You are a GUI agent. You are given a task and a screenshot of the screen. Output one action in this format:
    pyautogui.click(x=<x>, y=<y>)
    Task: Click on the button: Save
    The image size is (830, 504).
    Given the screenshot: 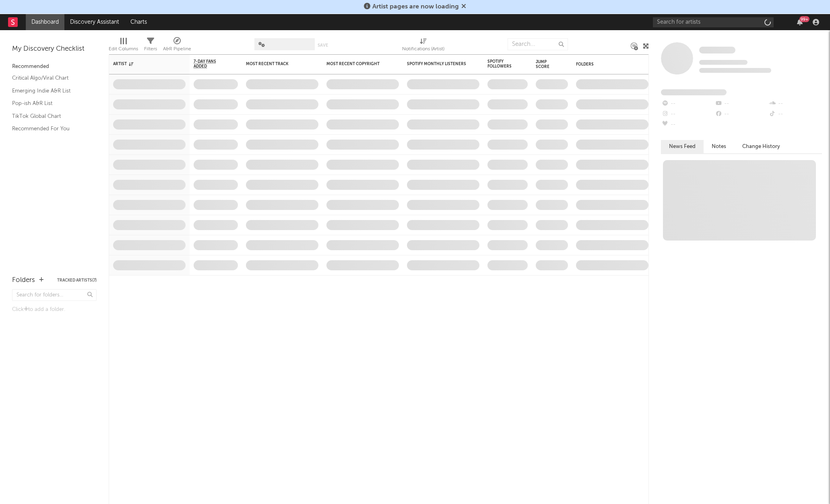 What is the action you would take?
    pyautogui.click(x=323, y=45)
    